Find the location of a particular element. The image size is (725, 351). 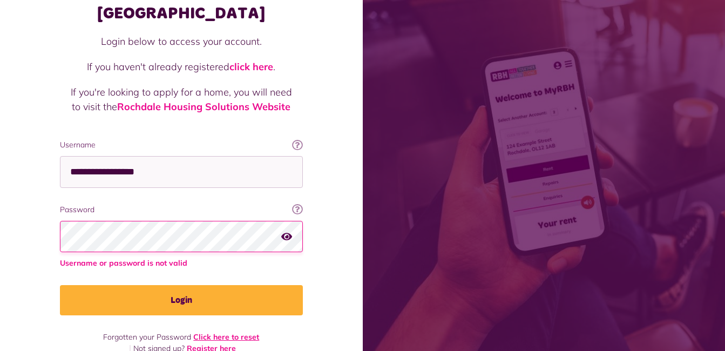

p: If you haven't already registered . is located at coordinates (181, 66).